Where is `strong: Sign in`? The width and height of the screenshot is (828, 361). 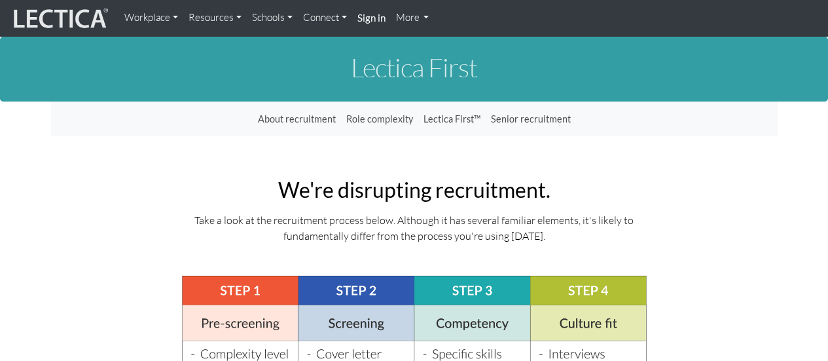 strong: Sign in is located at coordinates (371, 18).